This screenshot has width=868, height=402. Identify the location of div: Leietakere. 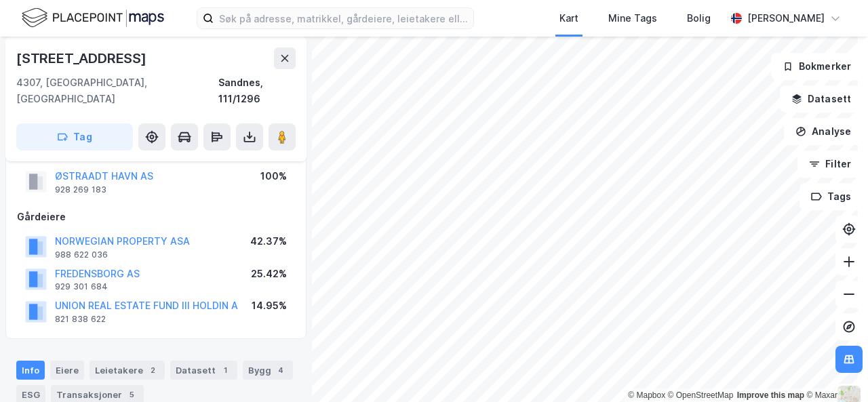
(127, 370).